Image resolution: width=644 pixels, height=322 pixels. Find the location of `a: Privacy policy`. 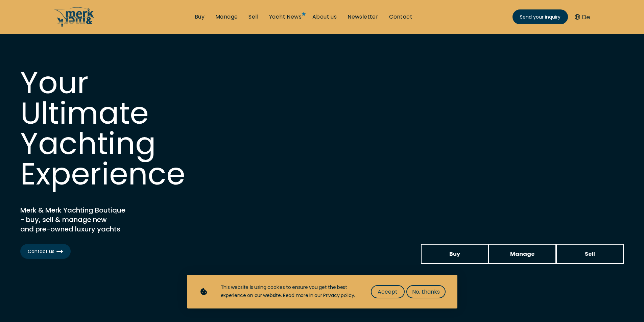

a: Privacy policy is located at coordinates (338, 295).